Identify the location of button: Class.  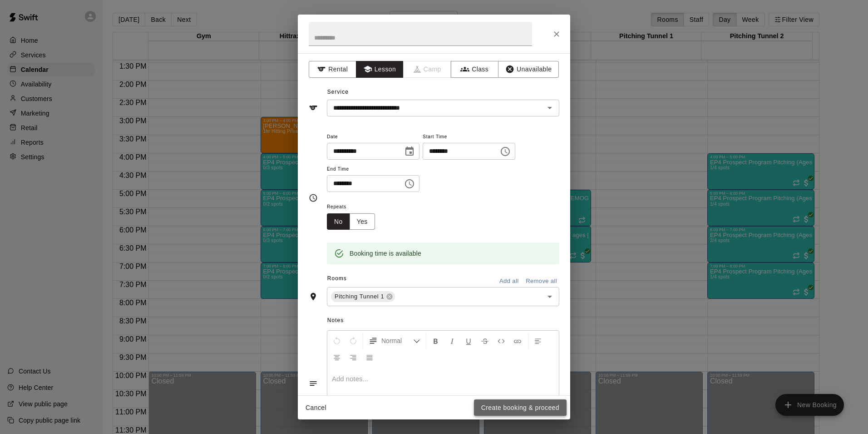
(475, 69).